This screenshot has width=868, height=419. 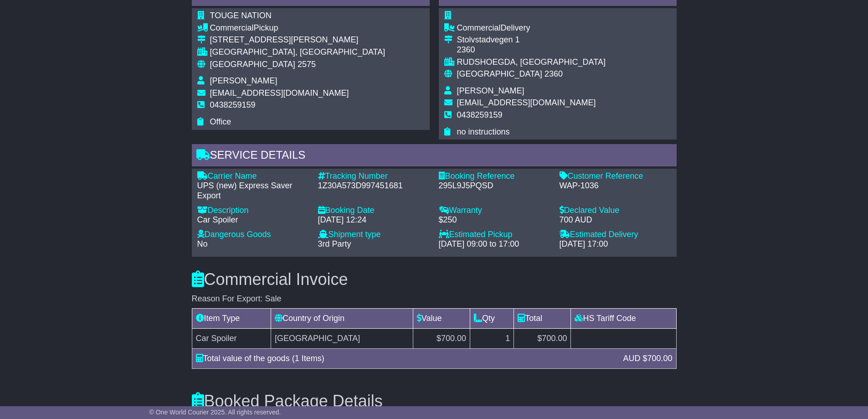 What do you see at coordinates (484, 132) in the screenshot?
I see `span: no instructions` at bounding box center [484, 132].